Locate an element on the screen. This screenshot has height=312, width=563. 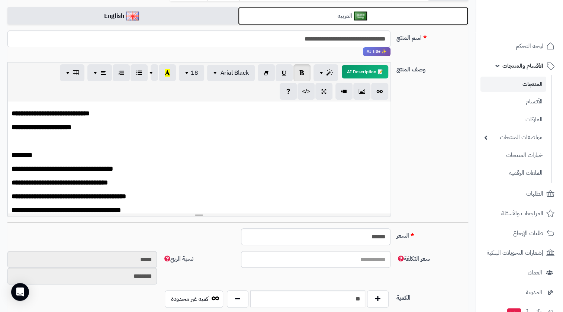
span: الأقسام والمنتجات is located at coordinates (523, 66).